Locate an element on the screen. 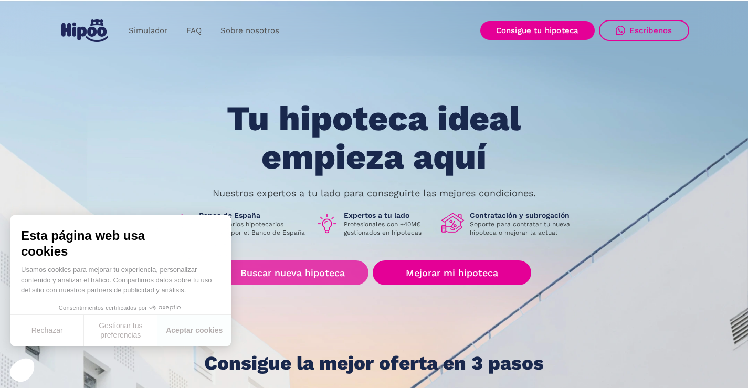 Image resolution: width=748 pixels, height=388 pixels. h1: Tu hipoteca ideal empieza aquí is located at coordinates (374, 138).